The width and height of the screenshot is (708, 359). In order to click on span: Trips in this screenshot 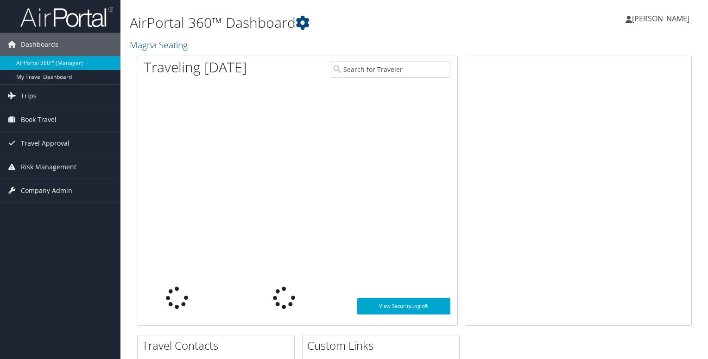, I will do `click(29, 96)`.